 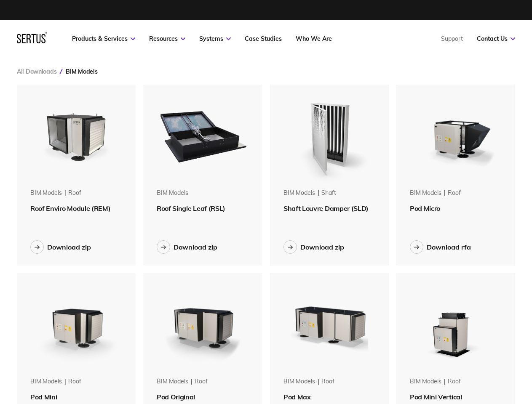 What do you see at coordinates (103, 39) in the screenshot?
I see `a: Products & Services` at bounding box center [103, 39].